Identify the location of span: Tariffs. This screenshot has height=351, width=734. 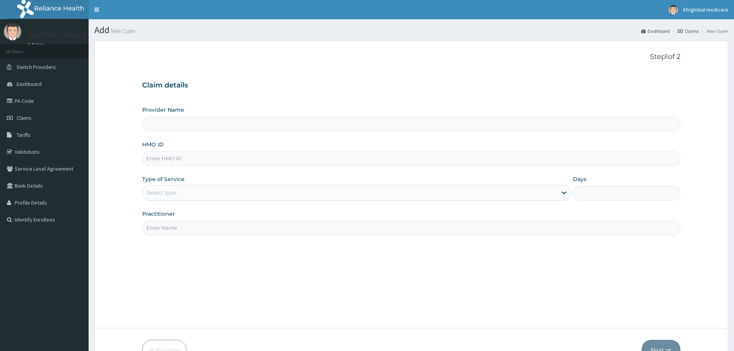
(24, 135).